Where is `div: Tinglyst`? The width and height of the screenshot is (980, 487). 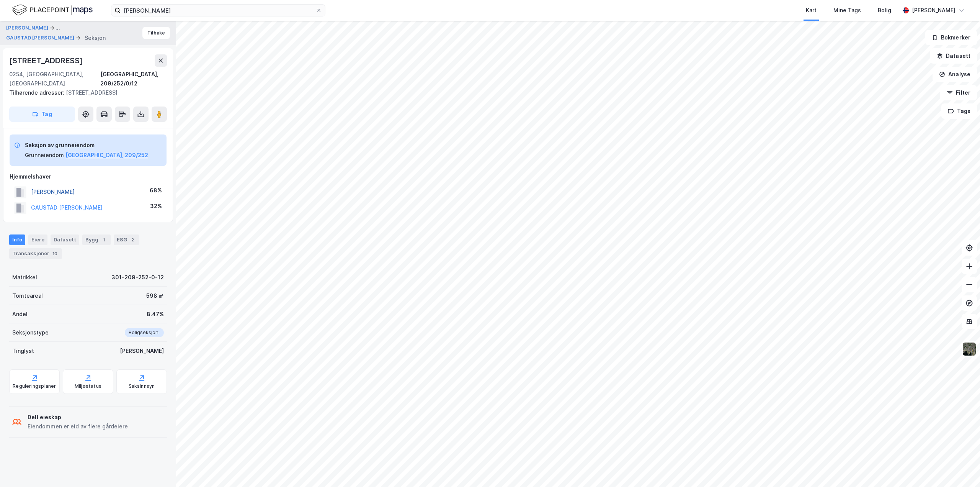 div: Tinglyst is located at coordinates (23, 351).